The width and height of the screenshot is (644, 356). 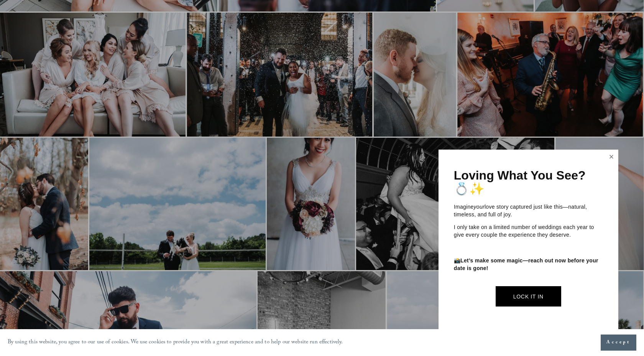 What do you see at coordinates (175, 342) in the screenshot?
I see `p: By using this website, you agree to our use of cookies. We use cookies to provide you with a grea...` at bounding box center [175, 342].